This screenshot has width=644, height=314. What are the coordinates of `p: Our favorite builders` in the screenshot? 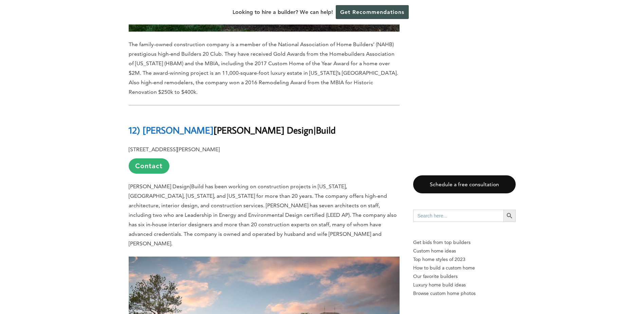 It's located at (464, 276).